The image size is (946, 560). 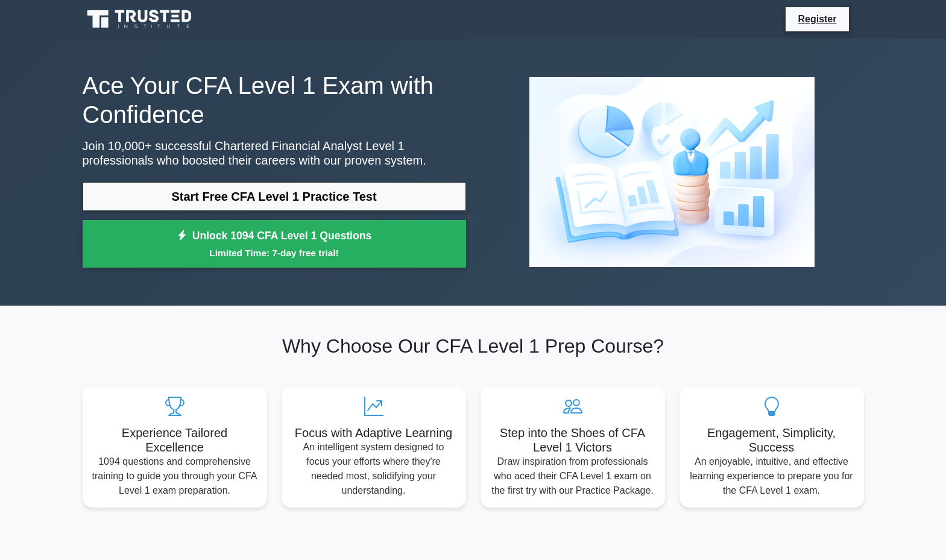 What do you see at coordinates (274, 153) in the screenshot?
I see `p: Join 10,000+ successful Chartered Financial Analyst Level 1 professionals who boosted their caree...` at bounding box center [274, 153].